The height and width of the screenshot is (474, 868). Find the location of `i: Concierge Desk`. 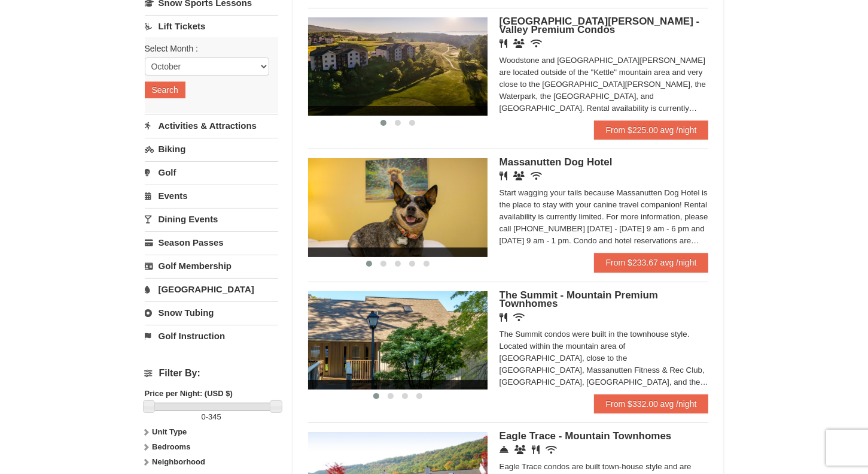

i: Concierge Desk is located at coordinates (504, 449).